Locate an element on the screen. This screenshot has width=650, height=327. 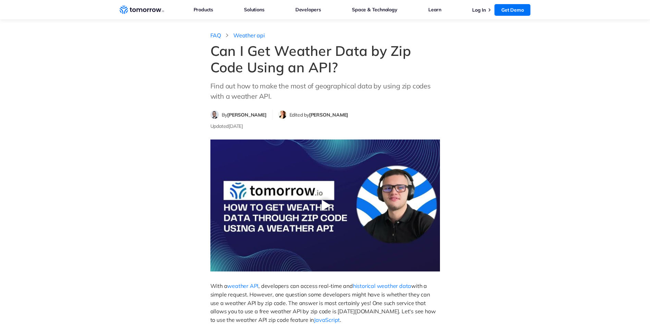
a: Products is located at coordinates (203, 10).